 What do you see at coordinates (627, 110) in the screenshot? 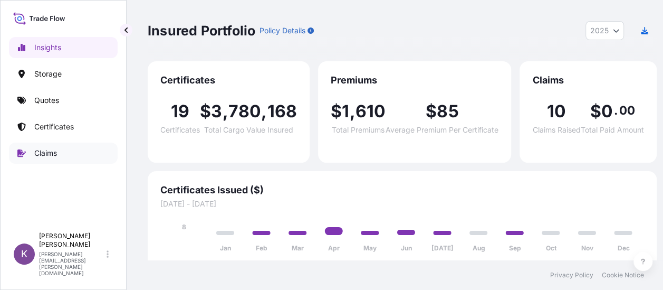
I see `span: 00` at bounding box center [627, 110].